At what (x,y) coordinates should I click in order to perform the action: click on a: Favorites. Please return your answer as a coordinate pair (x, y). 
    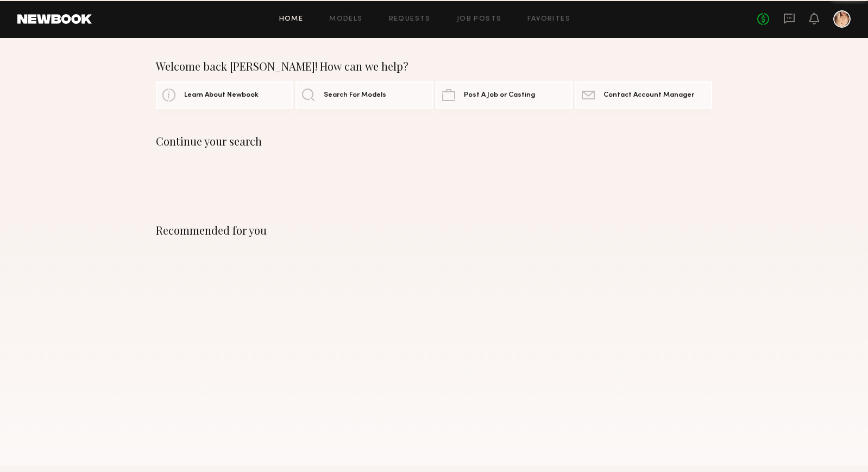
    Looking at the image, I should click on (548, 19).